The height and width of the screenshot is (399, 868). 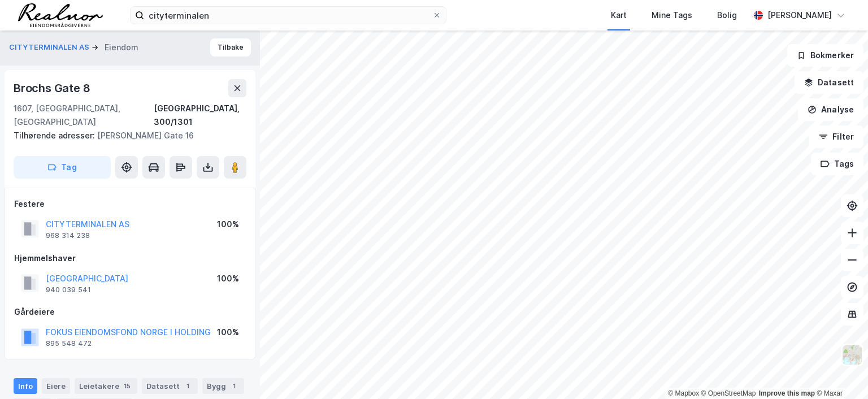 What do you see at coordinates (69, 289) in the screenshot?
I see `div: 940 039 541` at bounding box center [69, 289].